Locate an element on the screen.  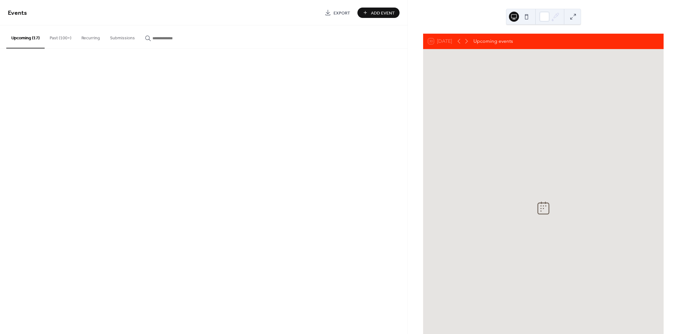
a: Export is located at coordinates (337, 13).